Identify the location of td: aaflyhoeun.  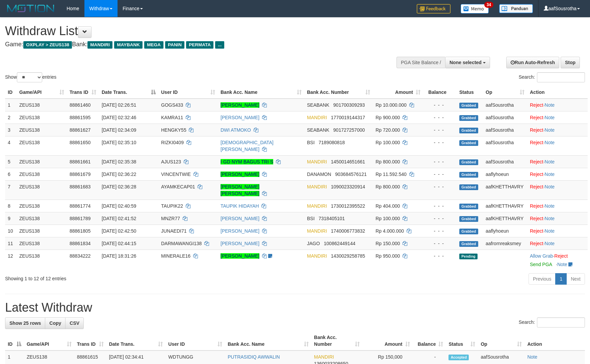
(505, 231).